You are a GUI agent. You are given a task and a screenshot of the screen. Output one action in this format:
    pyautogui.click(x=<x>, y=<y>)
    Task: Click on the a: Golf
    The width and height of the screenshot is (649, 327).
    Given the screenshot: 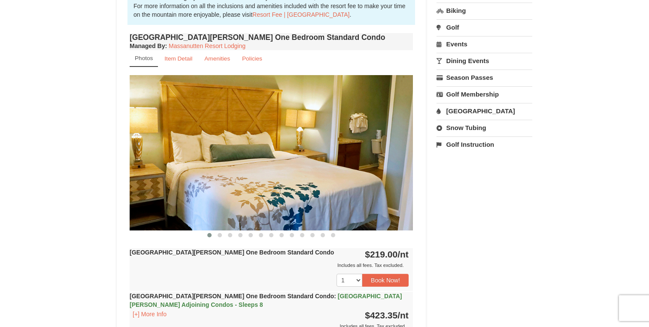 What is the action you would take?
    pyautogui.click(x=484, y=27)
    